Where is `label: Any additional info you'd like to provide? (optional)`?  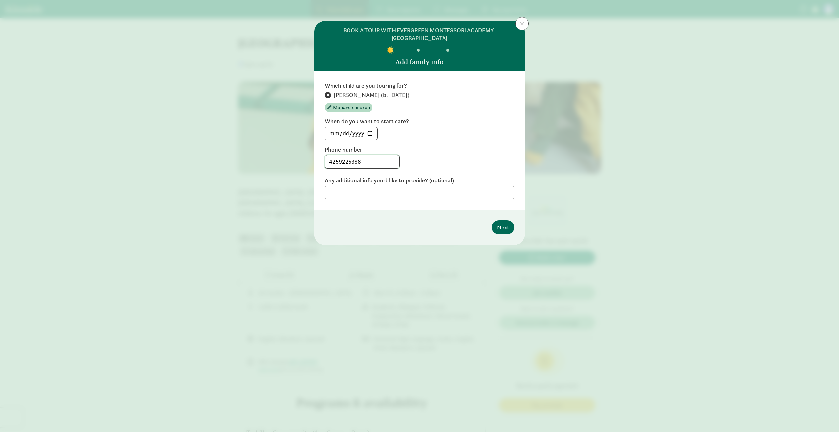
label: Any additional info you'd like to provide? (optional) is located at coordinates (419, 180).